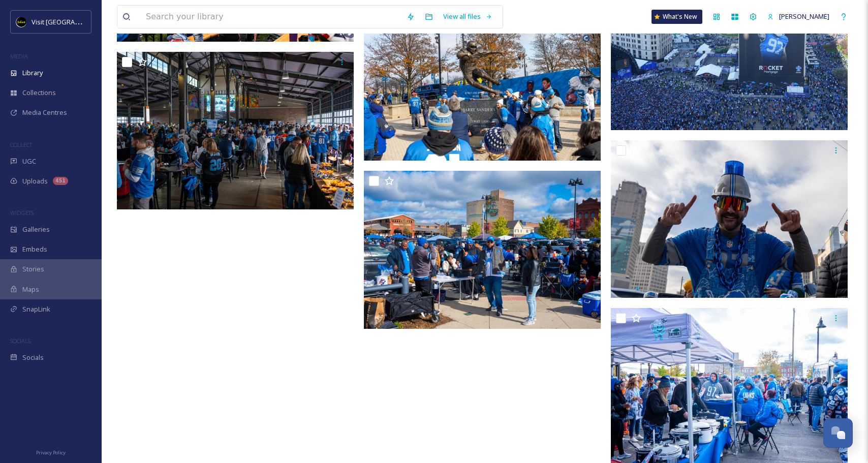 The height and width of the screenshot is (463, 868). I want to click on img: VISIT%20DETROIT%20LOGO%20-%20BLACK%20BACKGROUND.png, so click(21, 22).